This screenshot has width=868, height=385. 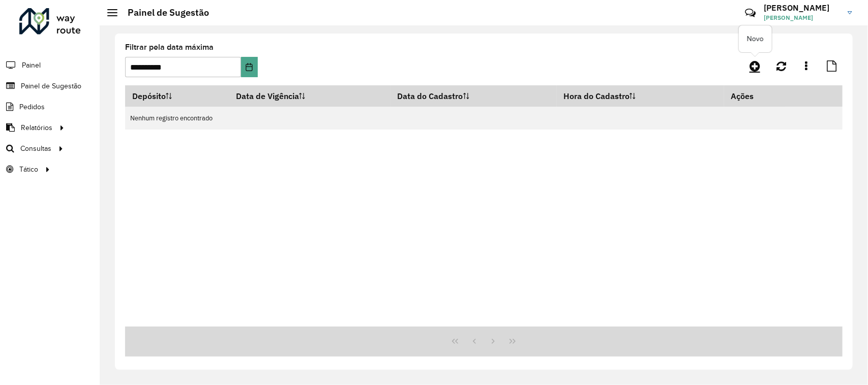 What do you see at coordinates (483, 118) in the screenshot?
I see `td: Nenhum registro encontrado` at bounding box center [483, 118].